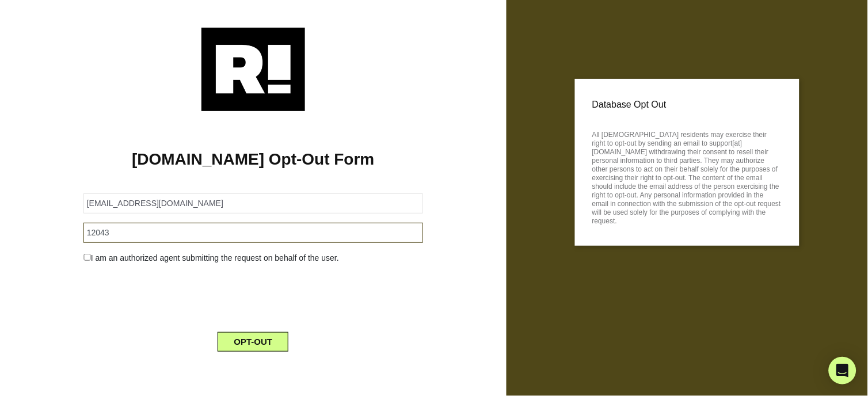  What do you see at coordinates (253, 69) in the screenshot?
I see `img: Retention.com` at bounding box center [253, 69].